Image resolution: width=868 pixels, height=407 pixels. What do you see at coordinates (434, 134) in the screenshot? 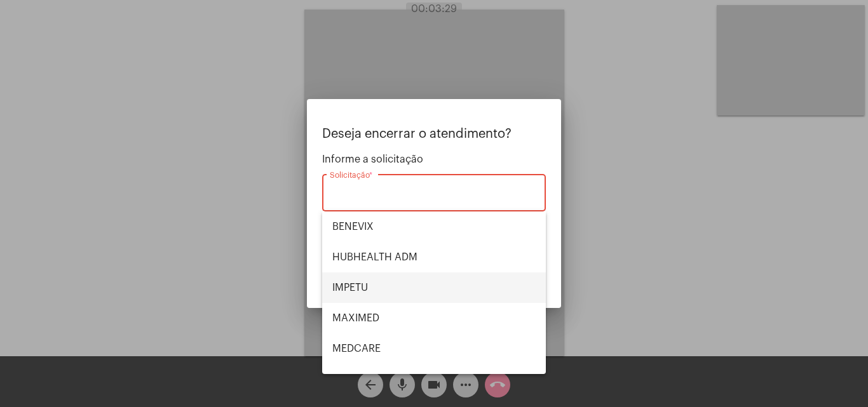
I see `p: Deseja encerrar o atendimento?` at bounding box center [434, 134].